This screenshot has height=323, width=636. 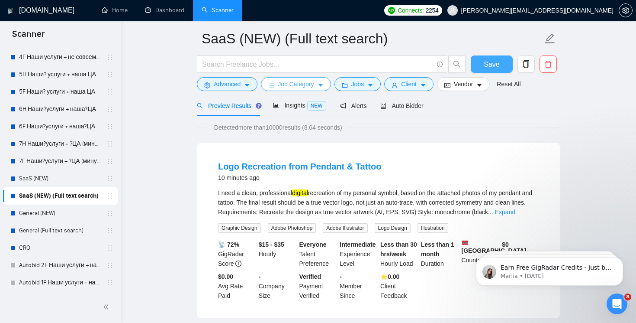 What do you see at coordinates (237, 254) in the screenshot?
I see `div: GigRadar Score` at bounding box center [237, 254].